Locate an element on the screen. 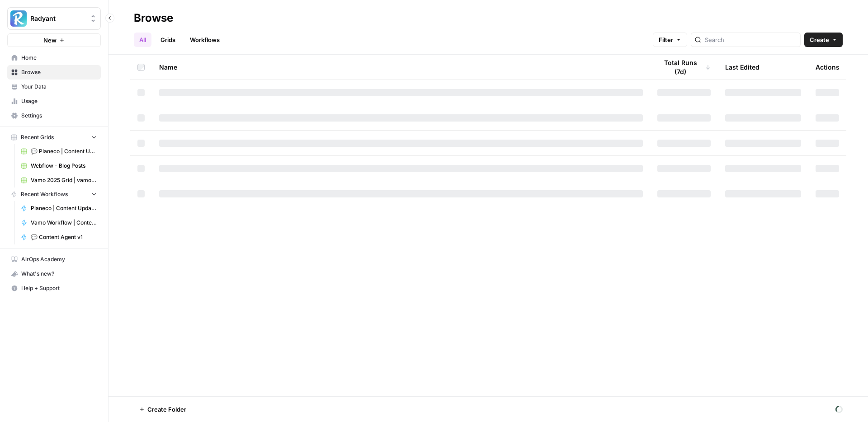  button: Recent Workflows is located at coordinates (54, 195).